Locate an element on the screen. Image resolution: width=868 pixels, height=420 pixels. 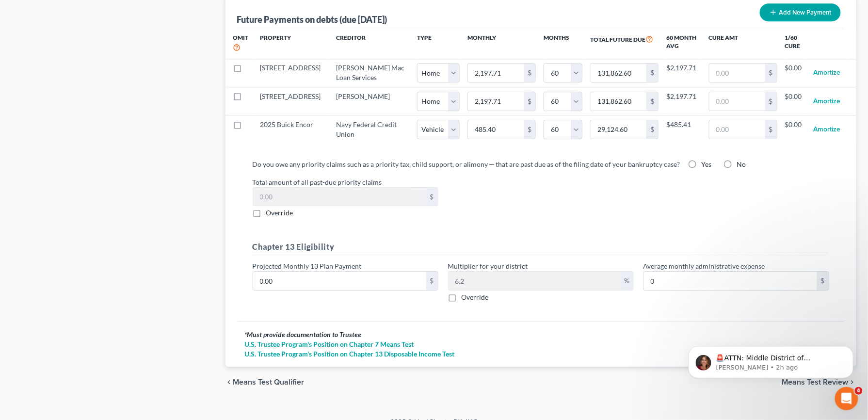
label: Projected Monthly 13 Plan Payment is located at coordinates (307, 265).